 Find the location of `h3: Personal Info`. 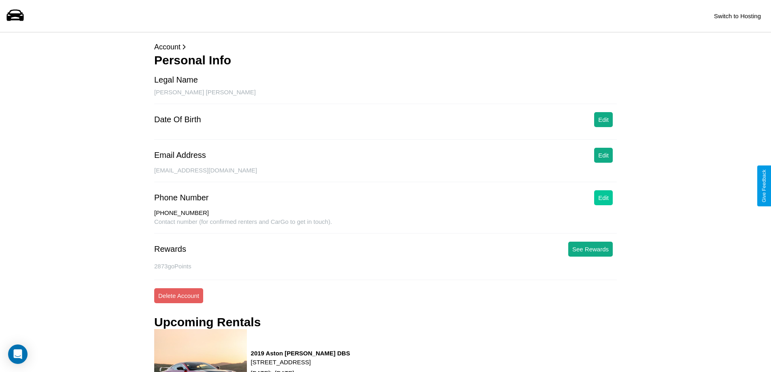

h3: Personal Info is located at coordinates (385, 60).